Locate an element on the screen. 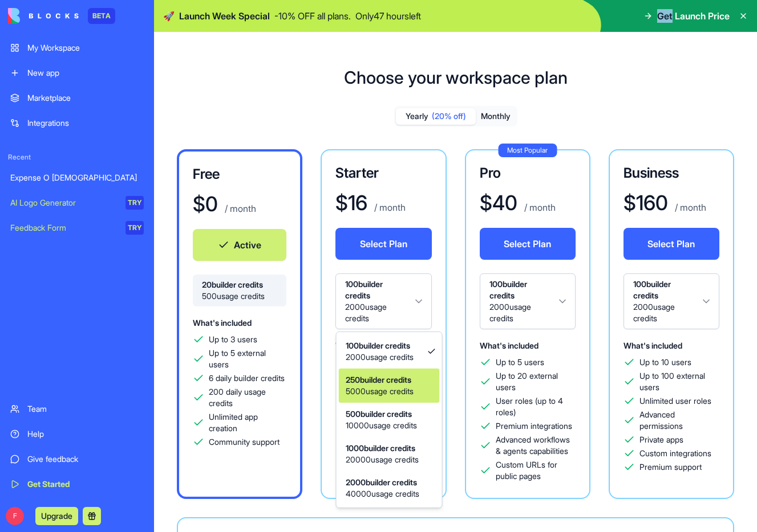 The width and height of the screenshot is (757, 532). span: 100 builder credits is located at coordinates (379, 346).